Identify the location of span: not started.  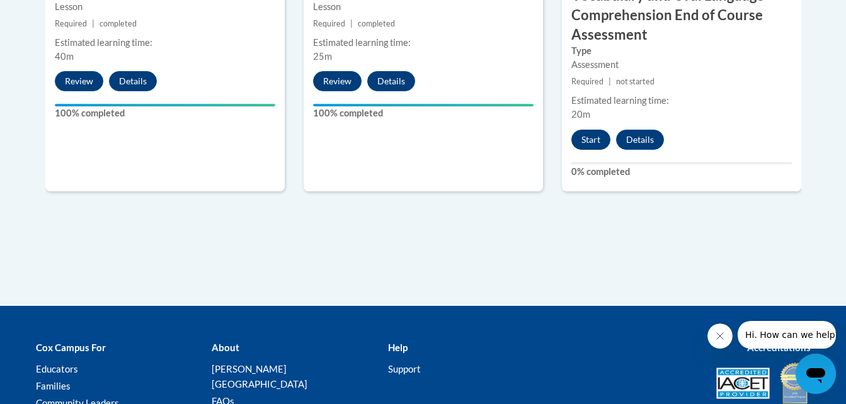
(635, 81).